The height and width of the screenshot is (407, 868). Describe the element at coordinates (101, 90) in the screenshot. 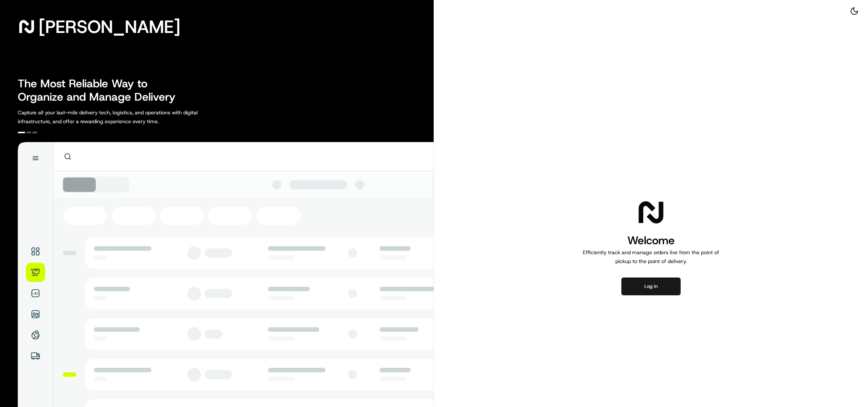

I see `h2: The Most Reliable Way to Organize and Manage Delivery` at that location.